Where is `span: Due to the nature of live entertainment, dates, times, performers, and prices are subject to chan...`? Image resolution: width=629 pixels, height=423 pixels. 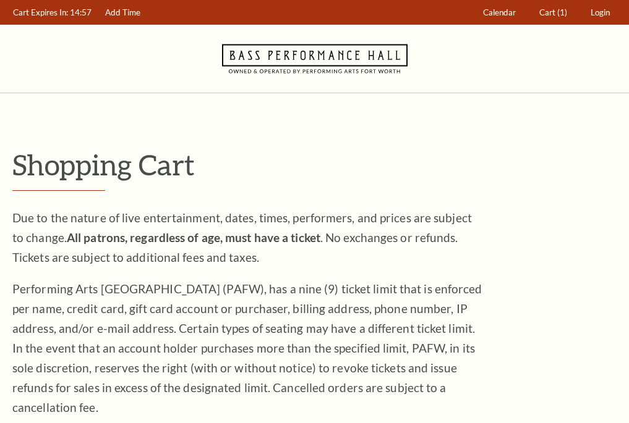
span: Due to the nature of live entertainment, dates, times, performers, and prices are subject to chan... is located at coordinates (242, 237).